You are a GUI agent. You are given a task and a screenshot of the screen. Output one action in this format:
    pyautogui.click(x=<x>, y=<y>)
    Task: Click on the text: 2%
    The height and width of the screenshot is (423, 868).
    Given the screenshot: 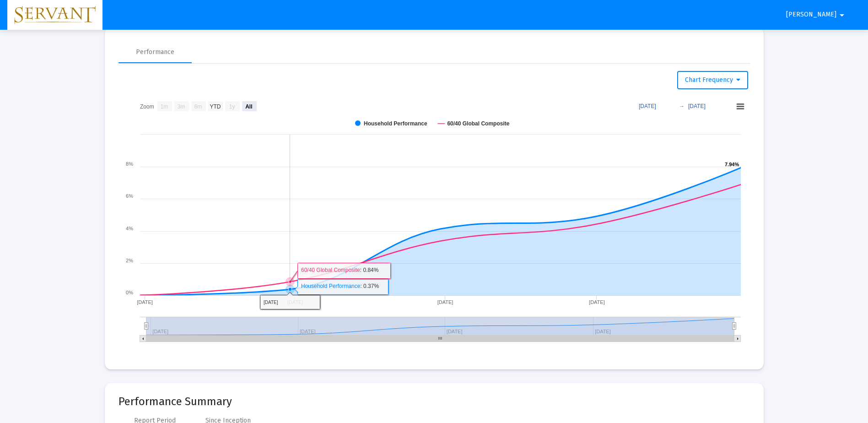 What is the action you would take?
    pyautogui.click(x=130, y=260)
    